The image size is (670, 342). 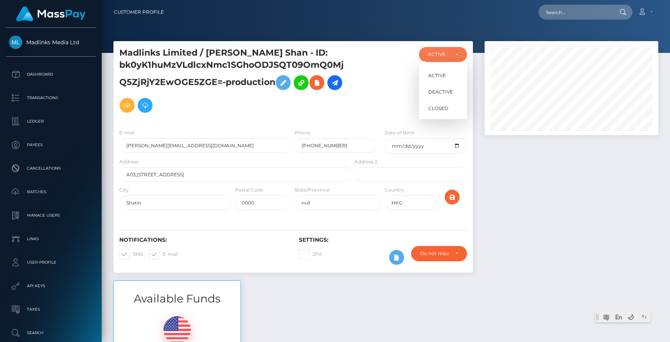 What do you see at coordinates (51, 145) in the screenshot?
I see `p: Payees` at bounding box center [51, 145].